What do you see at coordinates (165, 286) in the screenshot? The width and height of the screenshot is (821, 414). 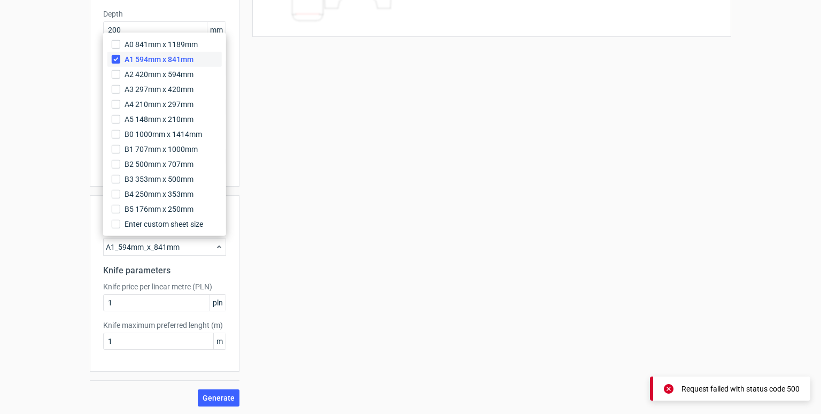 I see `label: Knife price per linear metre (PLN)` at bounding box center [165, 286].